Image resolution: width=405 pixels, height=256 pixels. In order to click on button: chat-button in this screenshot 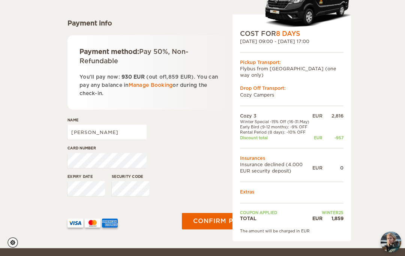, I will do `click(391, 242)`.